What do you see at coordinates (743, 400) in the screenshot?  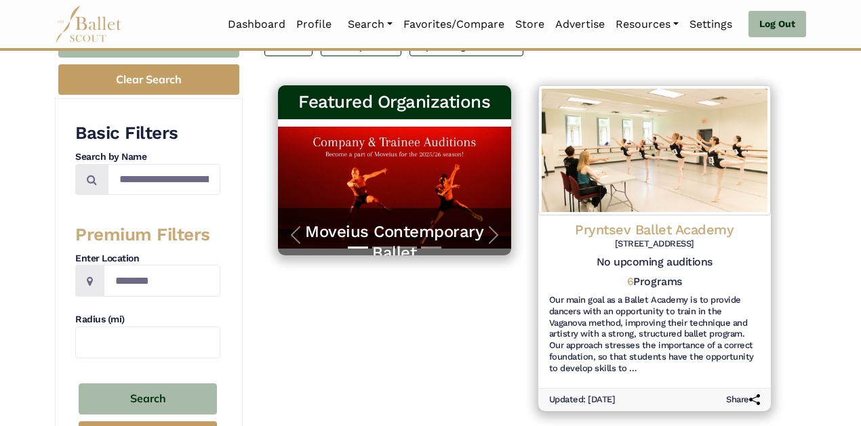 I see `h6: Share` at bounding box center [743, 400].